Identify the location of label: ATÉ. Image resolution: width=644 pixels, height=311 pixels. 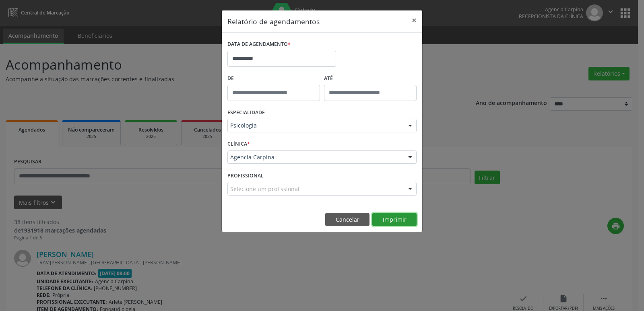
(370, 78).